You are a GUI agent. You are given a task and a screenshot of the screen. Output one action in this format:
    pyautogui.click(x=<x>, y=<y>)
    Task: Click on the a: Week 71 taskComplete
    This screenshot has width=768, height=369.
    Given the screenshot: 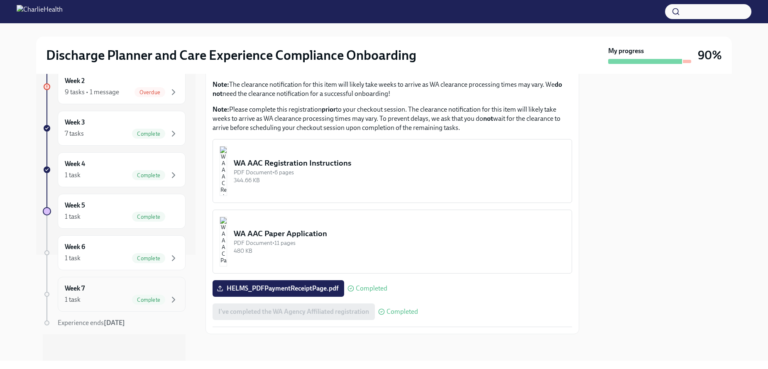 What is the action you would take?
    pyautogui.click(x=114, y=294)
    